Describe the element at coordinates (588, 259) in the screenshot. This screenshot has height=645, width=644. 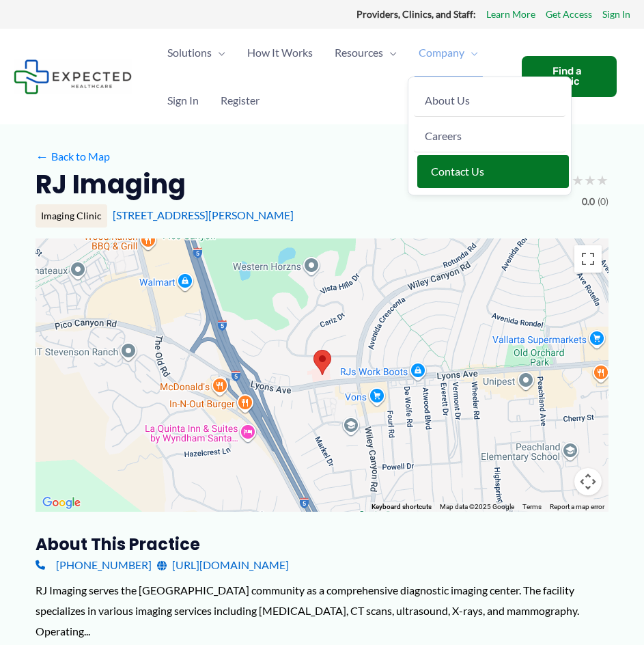
I see `button: Toggle fullscreen view` at that location.